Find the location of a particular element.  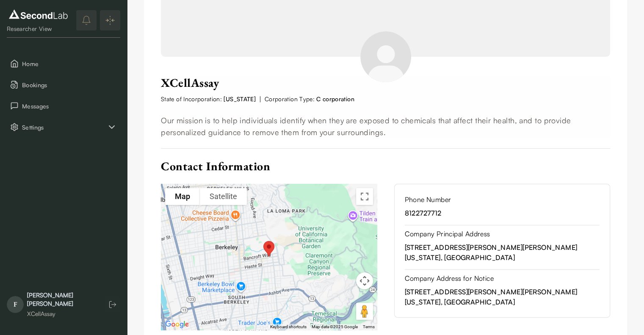

button: Show satellite imagery is located at coordinates (223, 197).